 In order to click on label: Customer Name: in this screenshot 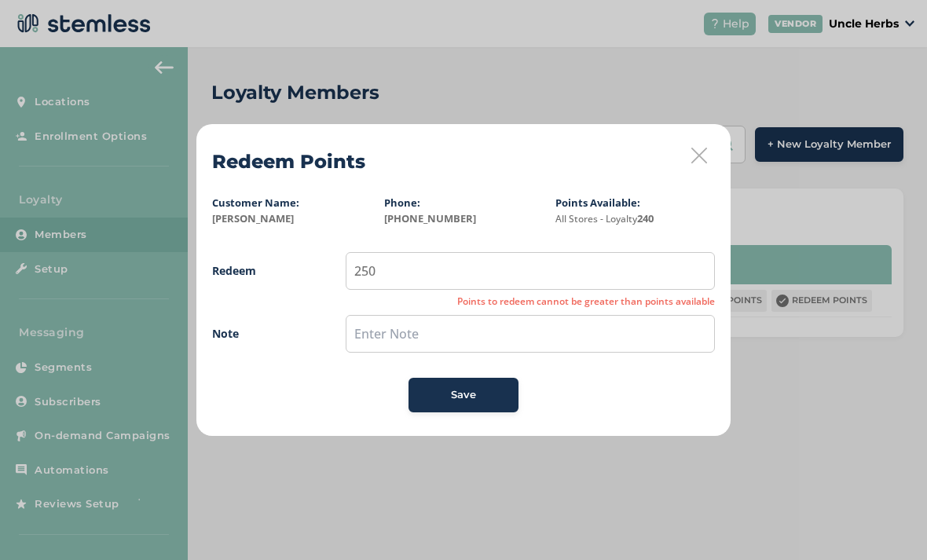, I will do `click(255, 202)`.